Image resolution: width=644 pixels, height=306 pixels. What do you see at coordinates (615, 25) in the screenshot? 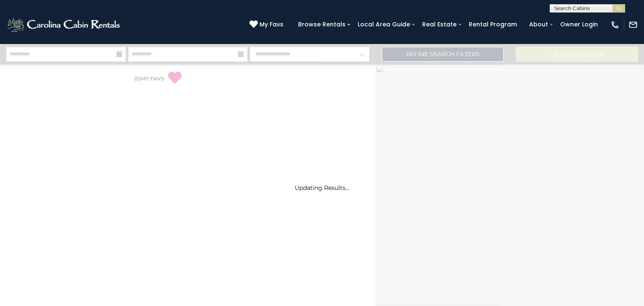
I see `img: phone-regular-white.png` at bounding box center [615, 25].